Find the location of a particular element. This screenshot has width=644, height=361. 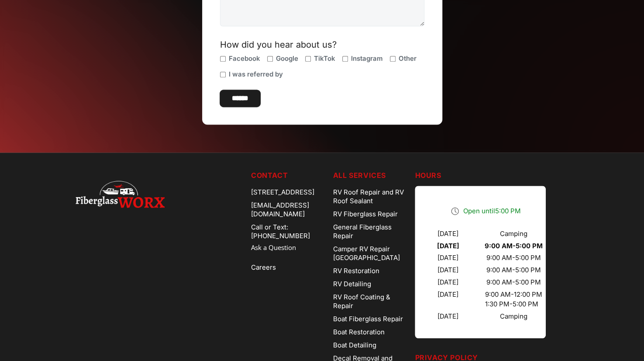

div: How did you hear about us? is located at coordinates (322, 45).